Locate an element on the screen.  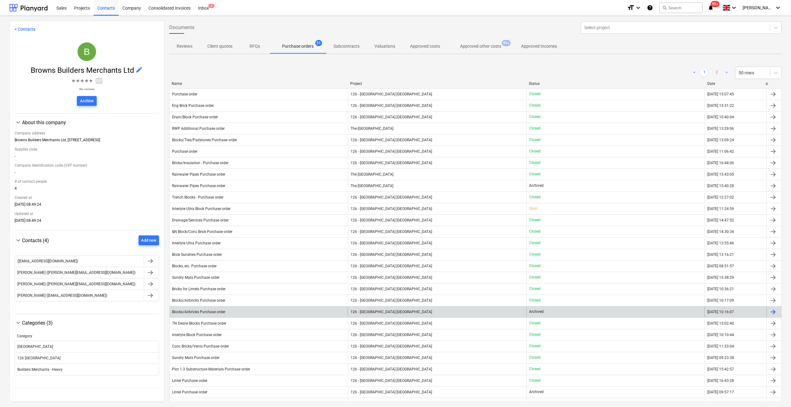
a: Next page is located at coordinates (727, 73).